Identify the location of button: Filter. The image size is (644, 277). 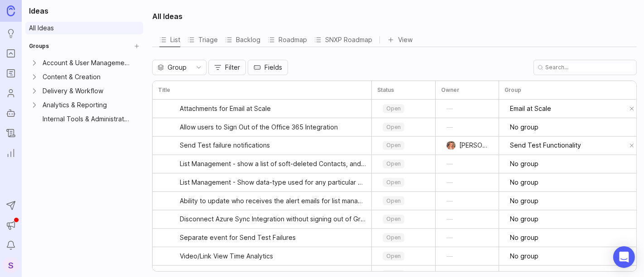
(227, 68).